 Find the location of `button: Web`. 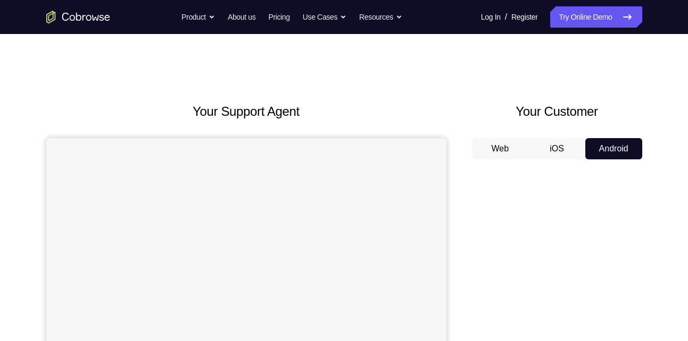

button: Web is located at coordinates (500, 149).